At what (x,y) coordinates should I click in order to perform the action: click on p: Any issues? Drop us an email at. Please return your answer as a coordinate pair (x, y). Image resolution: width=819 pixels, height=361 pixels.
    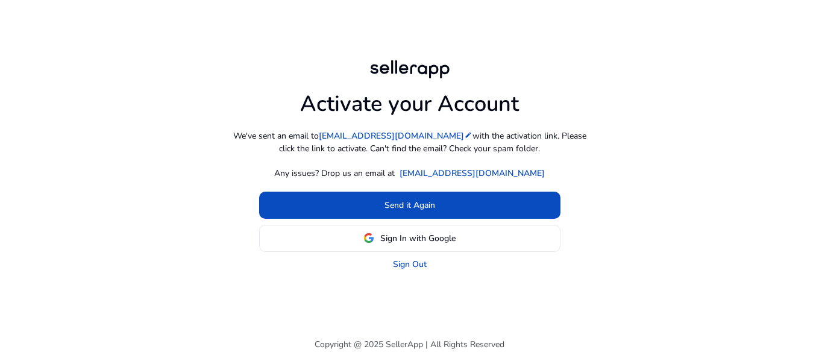
    Looking at the image, I should click on (335, 173).